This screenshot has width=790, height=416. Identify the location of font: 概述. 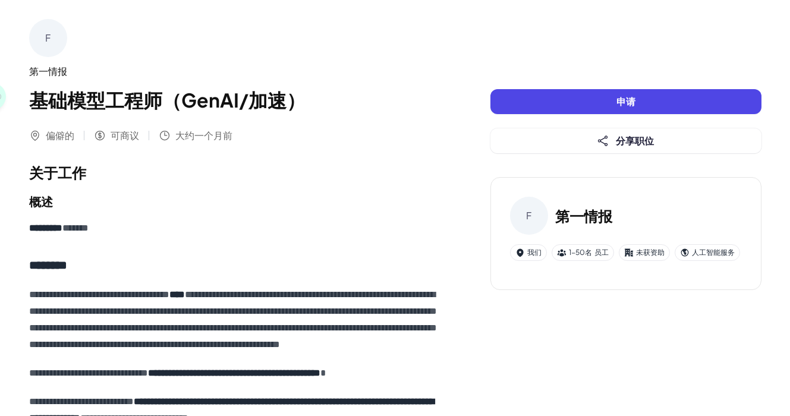
(41, 201).